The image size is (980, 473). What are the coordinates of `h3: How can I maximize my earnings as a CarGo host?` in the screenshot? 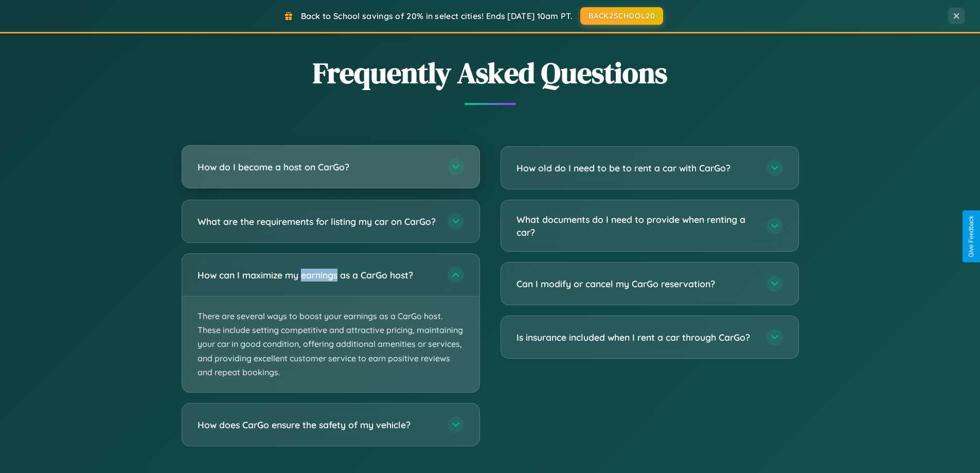 It's located at (318, 274).